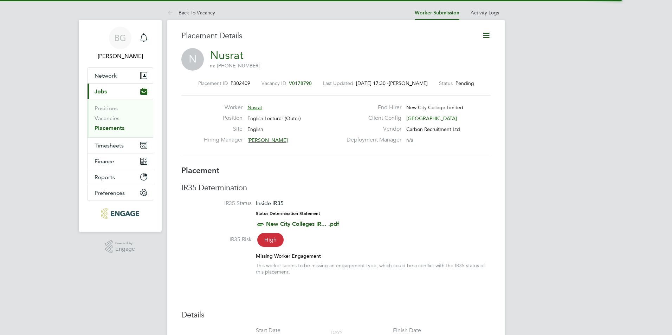 This screenshot has width=672, height=335. I want to click on label: IR35 Status, so click(216, 203).